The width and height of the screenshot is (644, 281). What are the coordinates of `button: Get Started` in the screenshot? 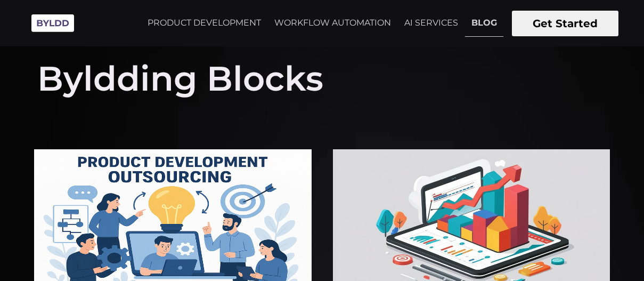 It's located at (565, 24).